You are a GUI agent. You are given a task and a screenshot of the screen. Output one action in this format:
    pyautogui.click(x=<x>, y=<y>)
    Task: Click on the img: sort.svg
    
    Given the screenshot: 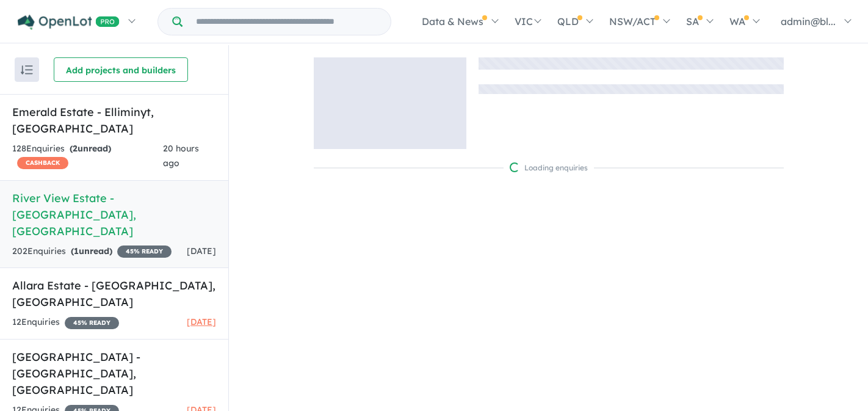 What is the action you would take?
    pyautogui.click(x=27, y=70)
    